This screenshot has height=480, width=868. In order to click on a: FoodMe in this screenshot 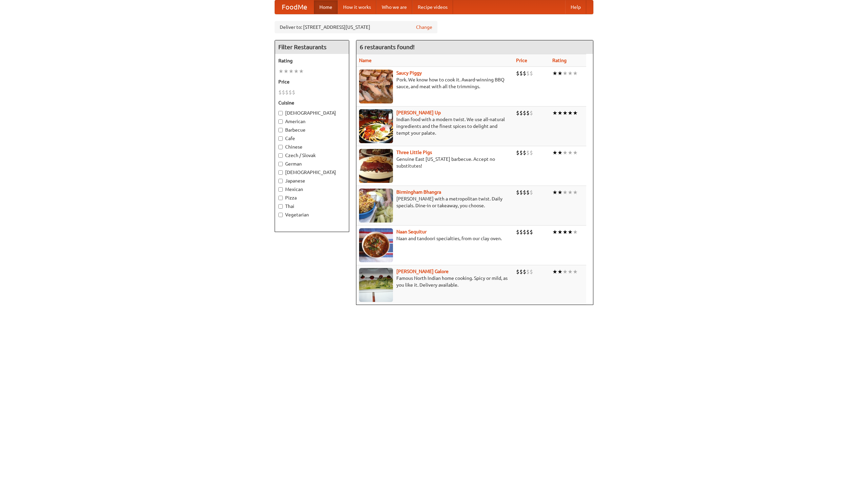, I will do `click(294, 7)`.